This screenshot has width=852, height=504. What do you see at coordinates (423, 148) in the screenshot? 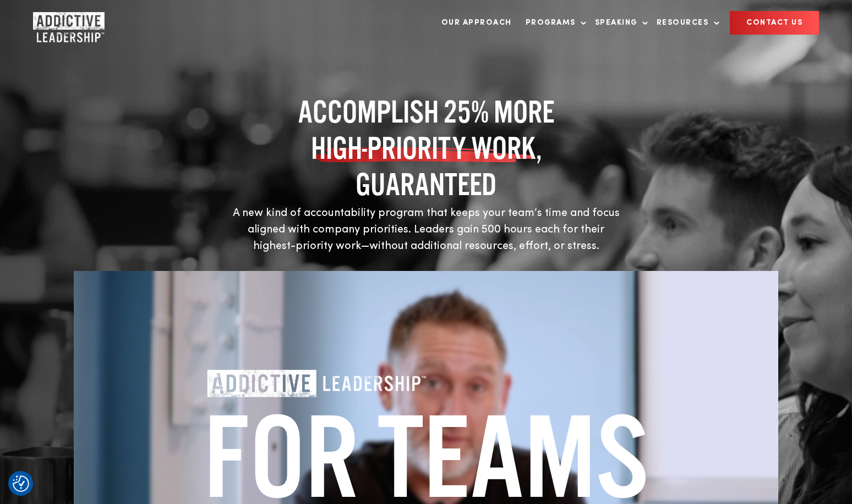
I see `span: HIGH-PRIORITY WORK` at bounding box center [423, 148].